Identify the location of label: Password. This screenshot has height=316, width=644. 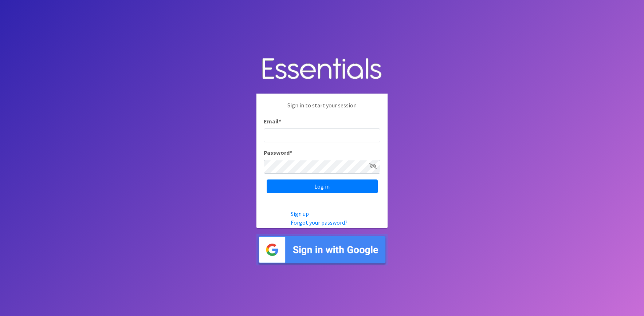
(278, 152).